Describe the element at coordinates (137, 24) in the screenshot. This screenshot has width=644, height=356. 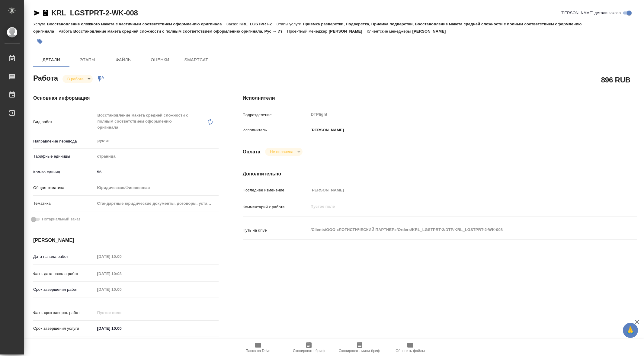
I see `p: Восстановление сложного макета с частичным соответствием оформлению оригинала` at that location.